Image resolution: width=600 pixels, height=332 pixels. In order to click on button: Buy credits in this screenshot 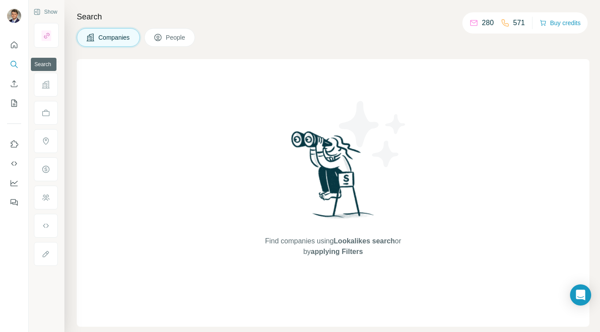, I will do `click(560, 23)`.